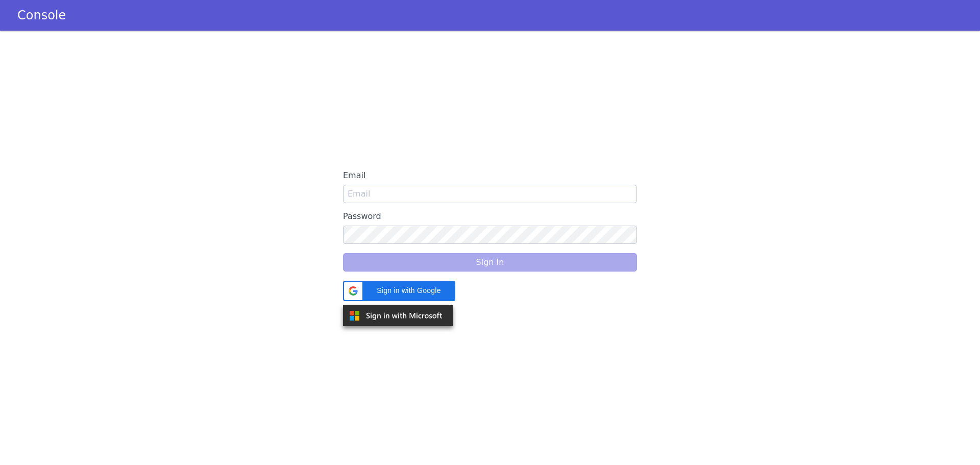 The width and height of the screenshot is (980, 465). I want to click on input: Email, so click(490, 194).